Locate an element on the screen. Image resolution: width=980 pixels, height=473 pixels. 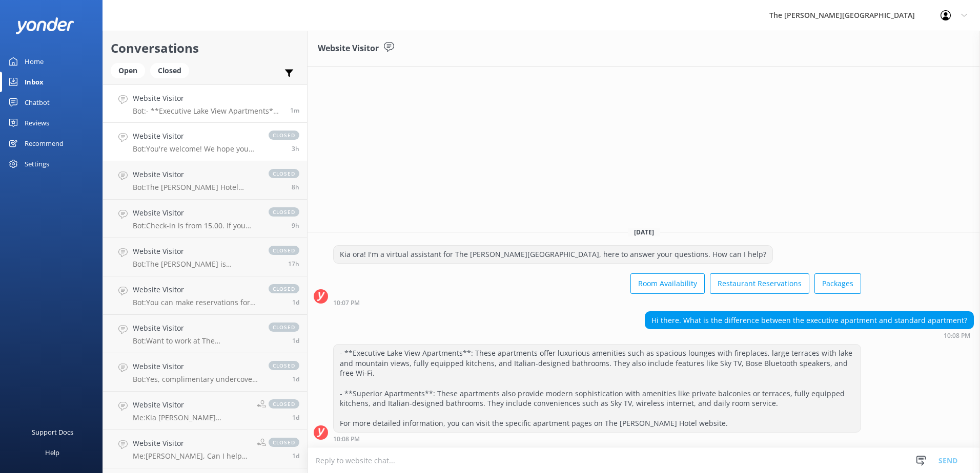
span: Sep 03 2025 01:47pm (UTC +12:00) Pacific/Auckland is located at coordinates (295, 187).